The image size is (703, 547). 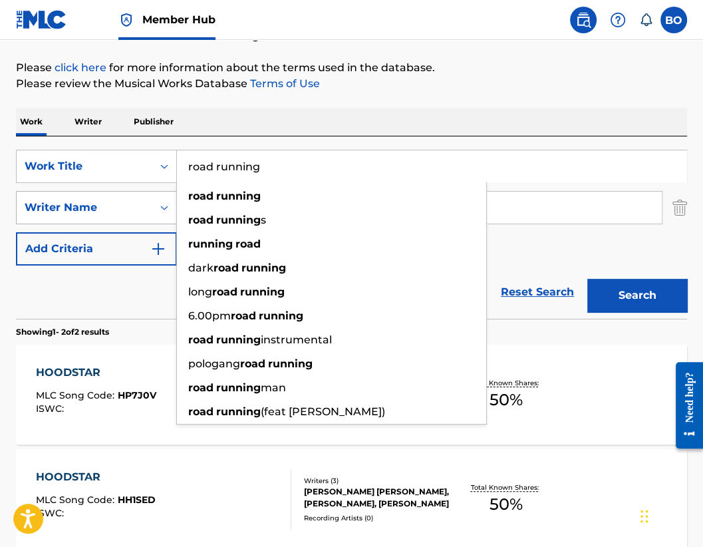 What do you see at coordinates (154, 122) in the screenshot?
I see `p: Publisher` at bounding box center [154, 122].